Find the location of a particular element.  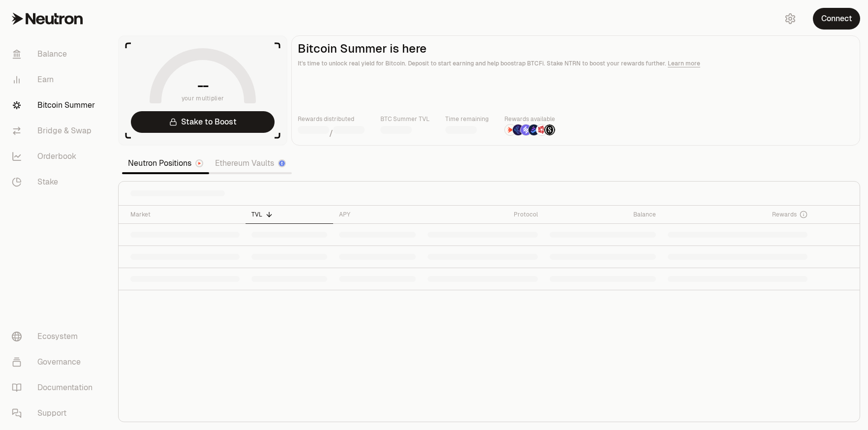

p: Rewards distributed is located at coordinates (331, 119).